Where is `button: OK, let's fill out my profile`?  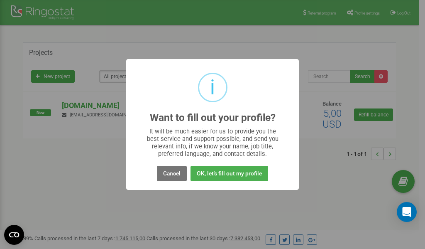
button: OK, let's fill out my profile is located at coordinates (229, 173).